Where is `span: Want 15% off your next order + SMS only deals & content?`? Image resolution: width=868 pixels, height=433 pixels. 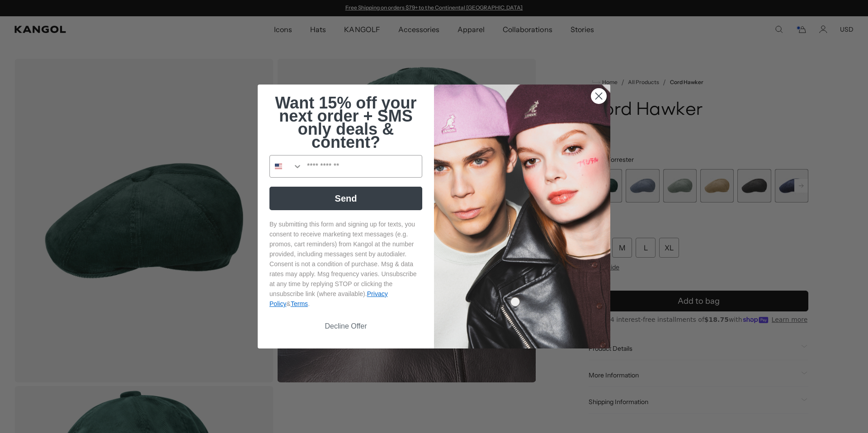 span: Want 15% off your next order + SMS only deals & content? is located at coordinates (346, 122).